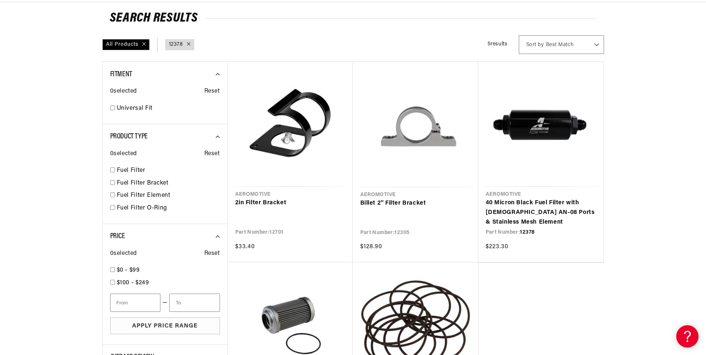 The image size is (706, 355). What do you see at coordinates (536, 45) in the screenshot?
I see `span: Sort by` at bounding box center [536, 45].